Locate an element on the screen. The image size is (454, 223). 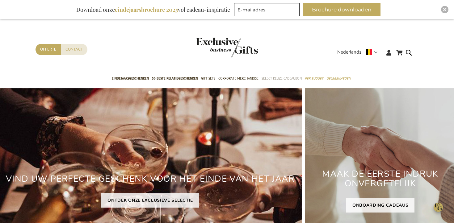
a: store logo is located at coordinates (211, 48).